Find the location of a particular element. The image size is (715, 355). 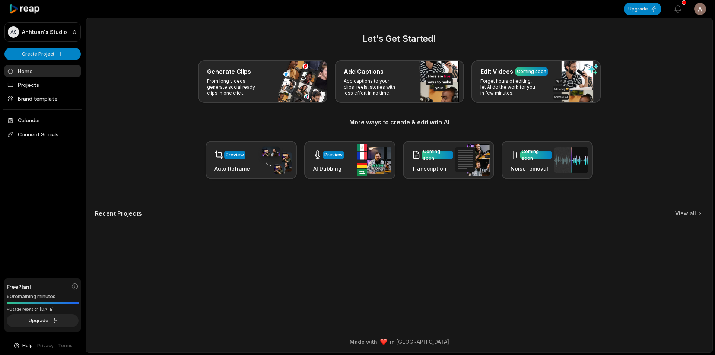

img: heart emoji is located at coordinates (384, 342).